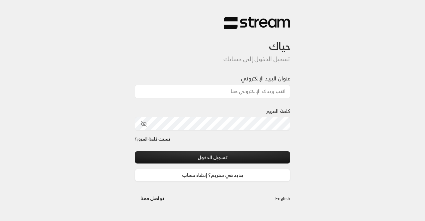 This screenshot has width=425, height=221. I want to click on h3: حياك, so click(212, 41).